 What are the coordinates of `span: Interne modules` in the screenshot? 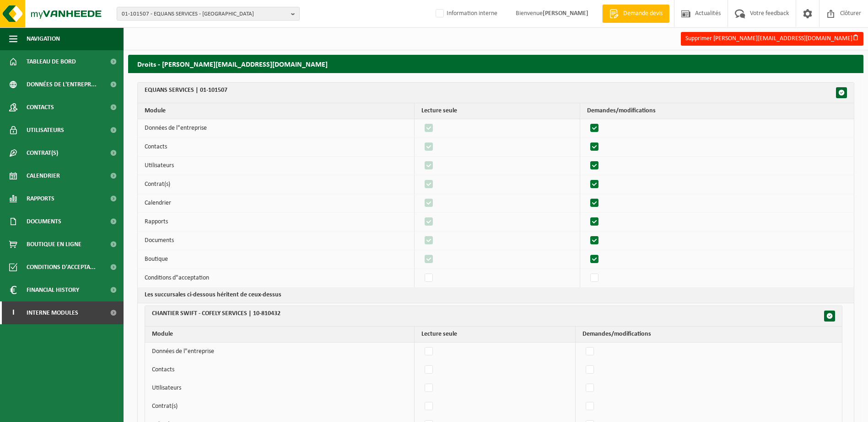 It's located at (52, 313).